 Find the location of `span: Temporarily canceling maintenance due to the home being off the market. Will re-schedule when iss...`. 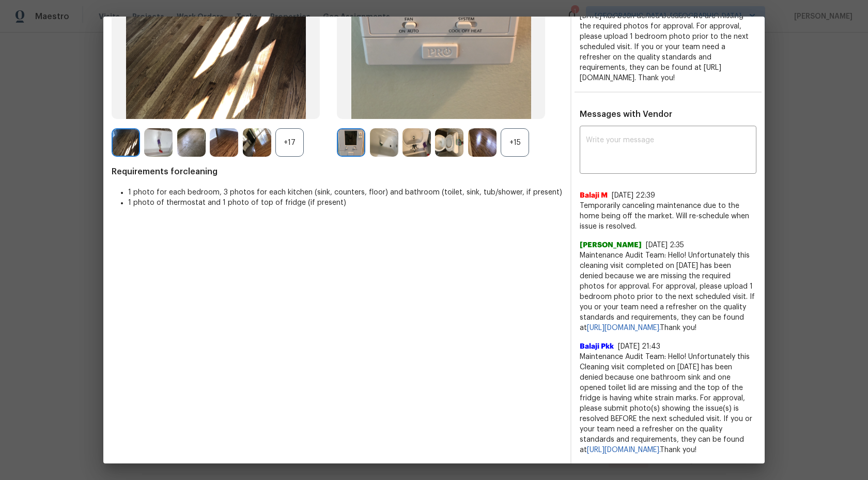

span: Temporarily canceling maintenance due to the home being off the market. Will re-schedule when iss... is located at coordinates (668, 216).